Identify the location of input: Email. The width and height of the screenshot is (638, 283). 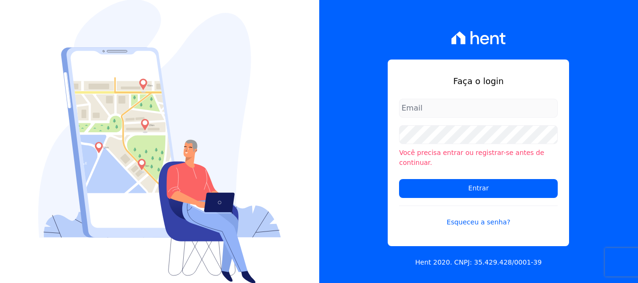
(479, 108).